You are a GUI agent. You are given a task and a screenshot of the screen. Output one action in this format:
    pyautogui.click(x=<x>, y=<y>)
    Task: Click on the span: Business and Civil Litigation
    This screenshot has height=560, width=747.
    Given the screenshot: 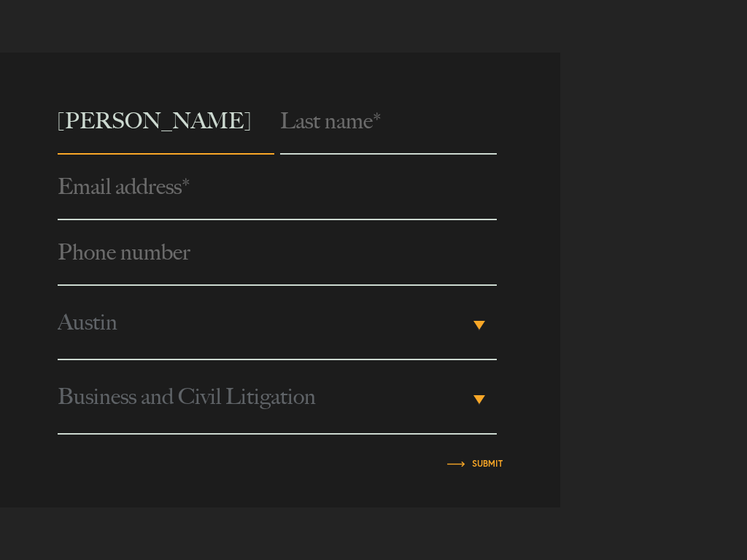 What is the action you would take?
    pyautogui.click(x=264, y=397)
    